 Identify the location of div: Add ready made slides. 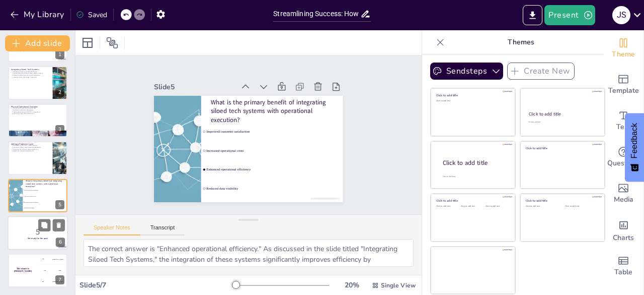
(624, 84).